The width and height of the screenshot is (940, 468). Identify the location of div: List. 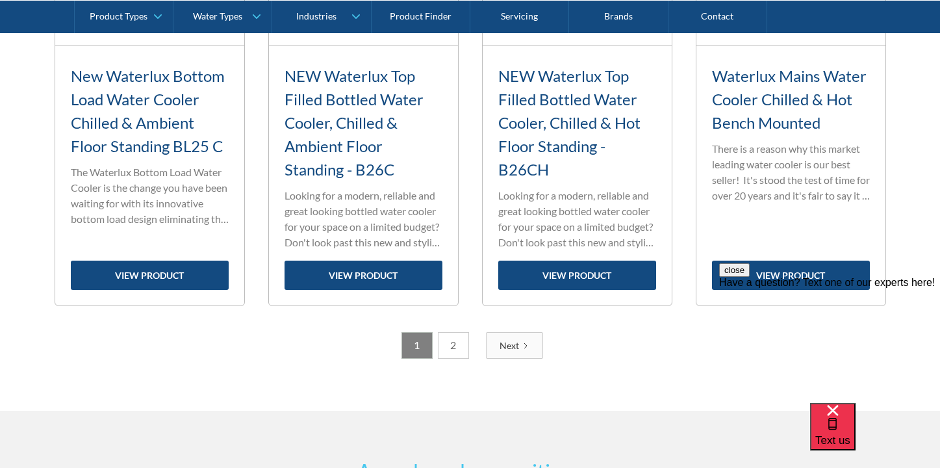
(470, 345).